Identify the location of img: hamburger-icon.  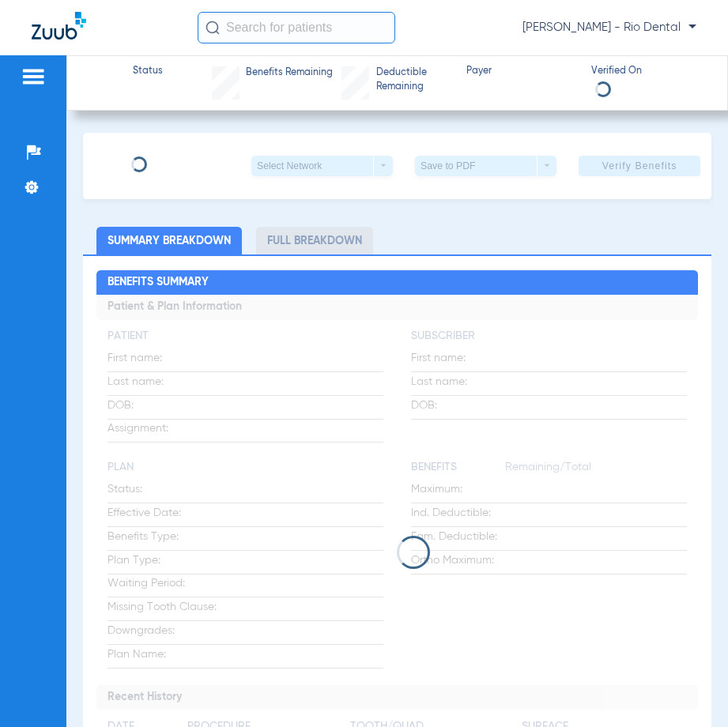
(33, 77).